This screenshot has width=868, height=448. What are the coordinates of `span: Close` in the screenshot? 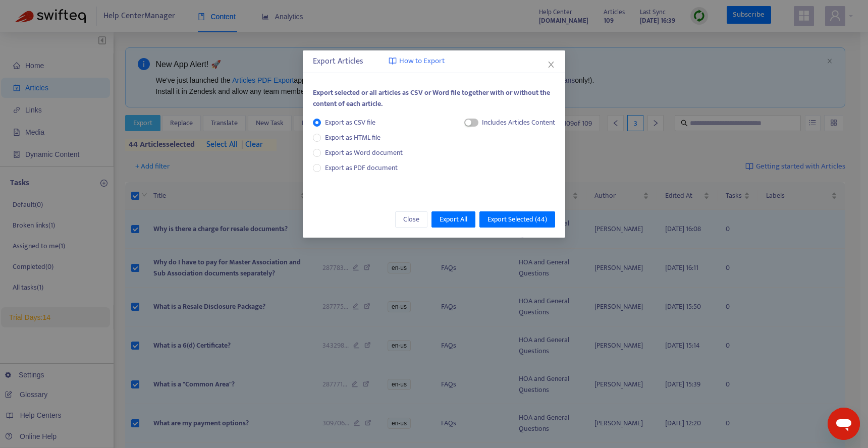 It's located at (411, 220).